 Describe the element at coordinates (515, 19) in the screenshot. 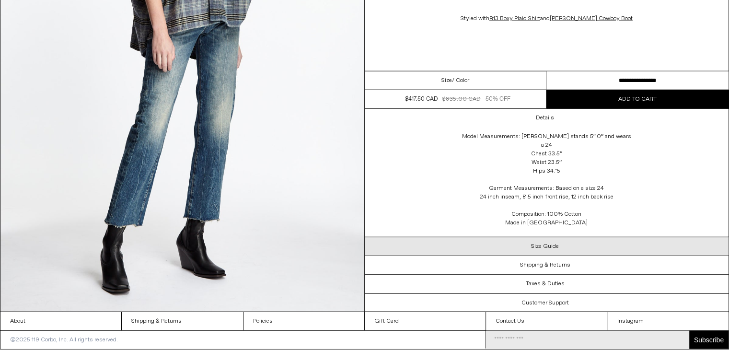

I see `a: R13 Boxy Plaid Shirt` at that location.